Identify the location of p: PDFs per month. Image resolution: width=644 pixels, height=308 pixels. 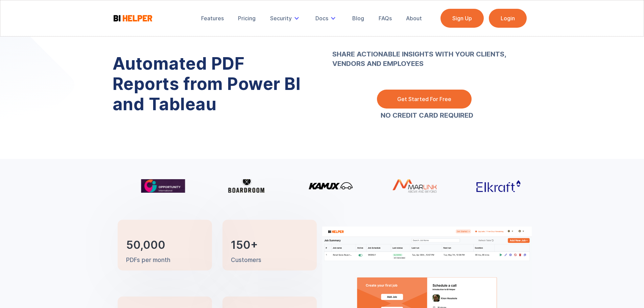
(148, 260).